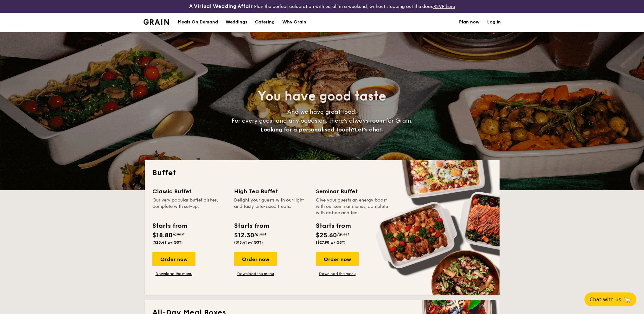 The width and height of the screenshot is (644, 314). Describe the element at coordinates (610, 299) in the screenshot. I see `button: Chat with us🦙` at that location.